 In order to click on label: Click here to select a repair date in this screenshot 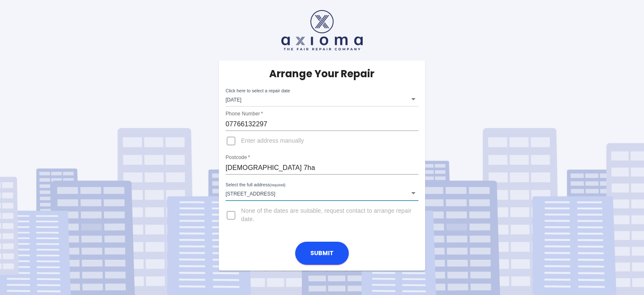, I will do `click(258, 91)`.